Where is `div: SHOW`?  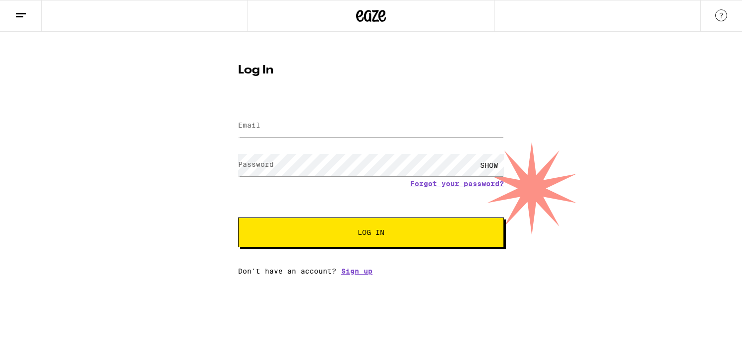 div: SHOW is located at coordinates (489, 165).